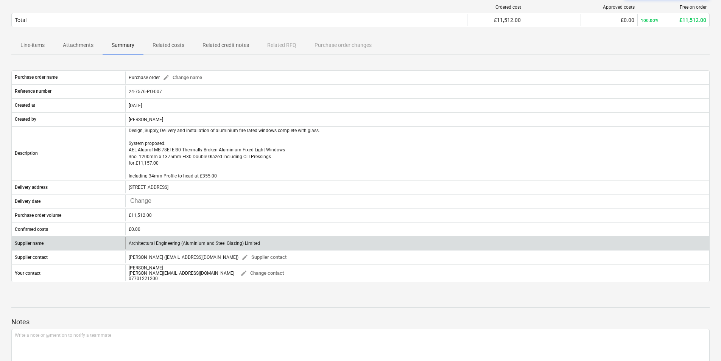 The height and width of the screenshot is (361, 721). I want to click on p: Your contact, so click(28, 273).